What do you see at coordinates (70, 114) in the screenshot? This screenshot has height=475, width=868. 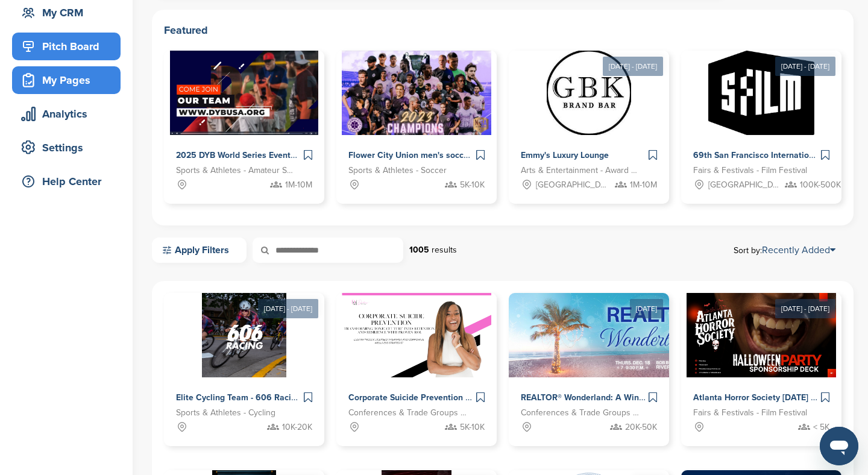 I see `div: Analytics` at bounding box center [70, 114].